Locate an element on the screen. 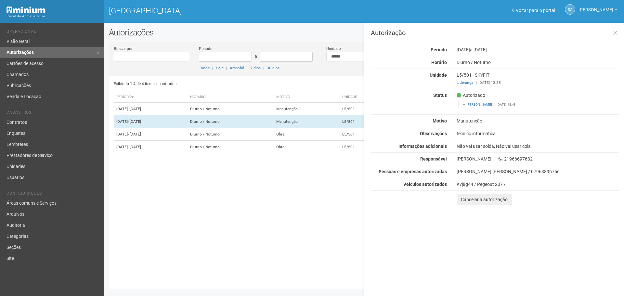  div: técnico informática is located at coordinates (537, 134).